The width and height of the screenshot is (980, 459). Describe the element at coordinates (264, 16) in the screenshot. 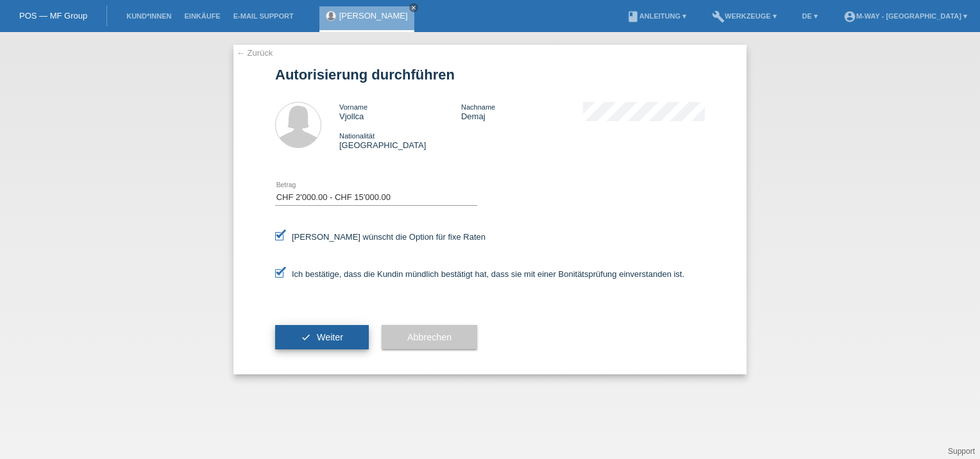

I see `a: E-Mail Support` at that location.